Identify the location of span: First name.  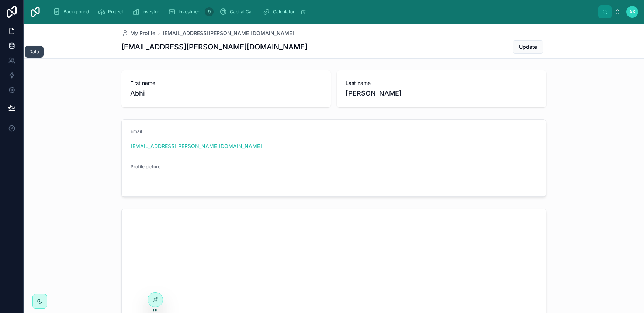
(226, 83).